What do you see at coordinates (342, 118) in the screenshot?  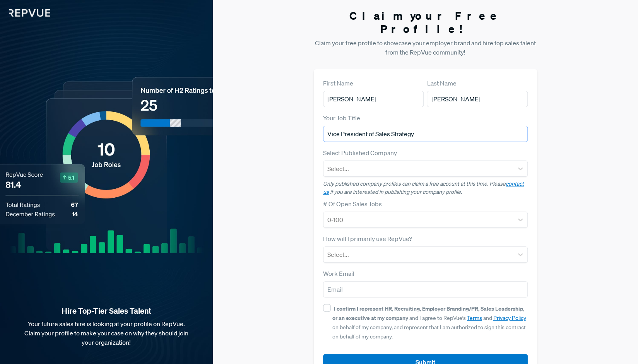 I see `label: Your Job Title` at bounding box center [342, 118].